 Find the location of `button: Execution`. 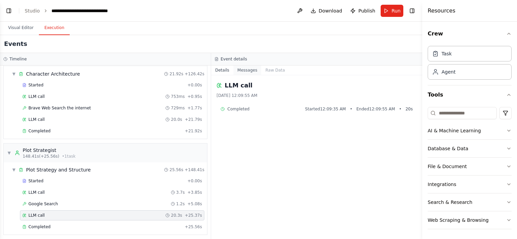

button: Execution is located at coordinates (54, 28).